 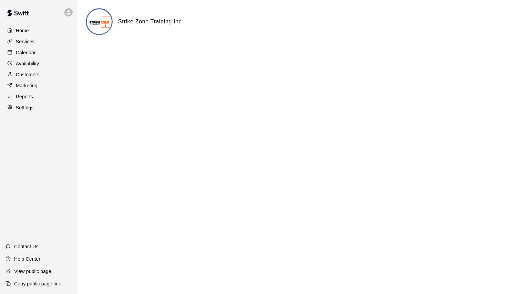 I want to click on div: Marketing, so click(x=39, y=86).